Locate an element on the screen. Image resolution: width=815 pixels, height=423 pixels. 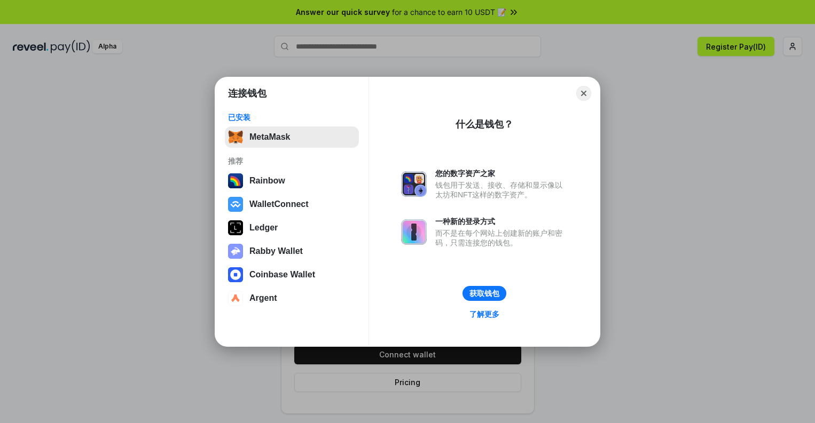
img: svg+xml,%3Csvg%20width%3D%22120%22%20height%3D%22120%22%20viewBox%3D%220%200%20120%20120%22%20fil... is located at coordinates (235, 181).